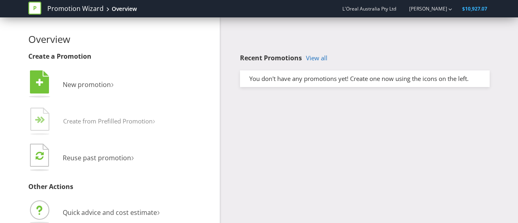  I want to click on button: Create from Prefilled Promotion›, so click(92, 122).